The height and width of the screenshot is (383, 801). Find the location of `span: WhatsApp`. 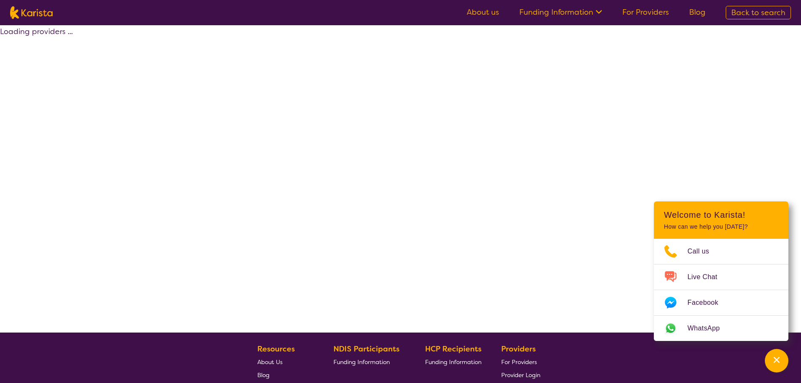

span: WhatsApp is located at coordinates (709, 328).